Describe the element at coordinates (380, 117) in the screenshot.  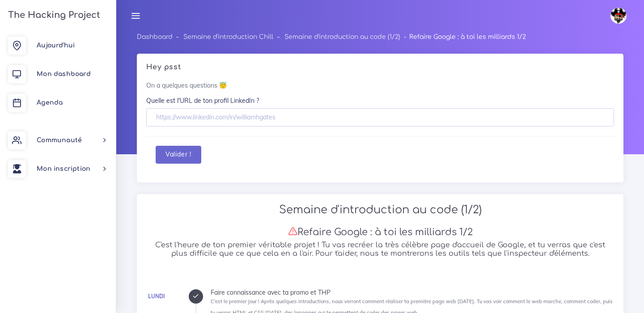
I see `input: https://www.linkedin.com/in/williamhgates` at that location.